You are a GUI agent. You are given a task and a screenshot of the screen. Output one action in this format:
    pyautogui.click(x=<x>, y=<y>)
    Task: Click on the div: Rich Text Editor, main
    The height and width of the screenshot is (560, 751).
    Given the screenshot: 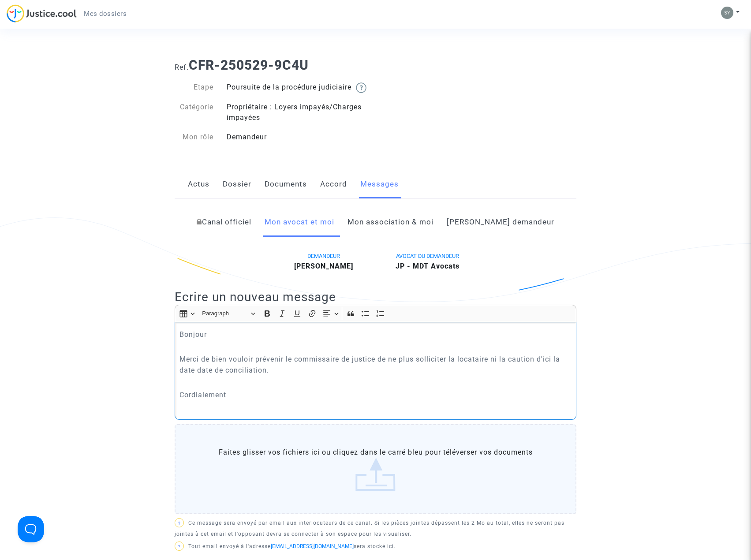 What is the action you would take?
    pyautogui.click(x=375, y=371)
    